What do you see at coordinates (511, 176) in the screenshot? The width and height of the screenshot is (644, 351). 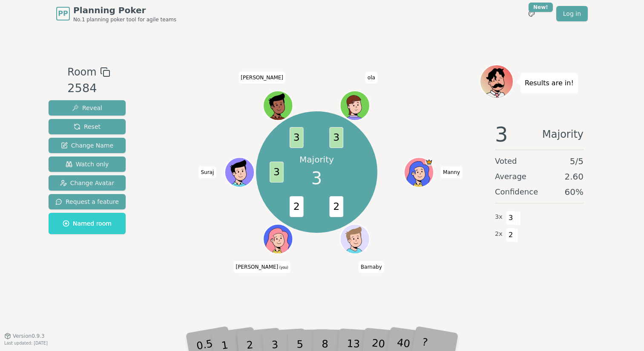 I see `span: Average` at bounding box center [511, 176].